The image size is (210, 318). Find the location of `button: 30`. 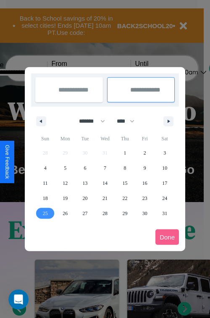

button: 30 is located at coordinates (144, 213).